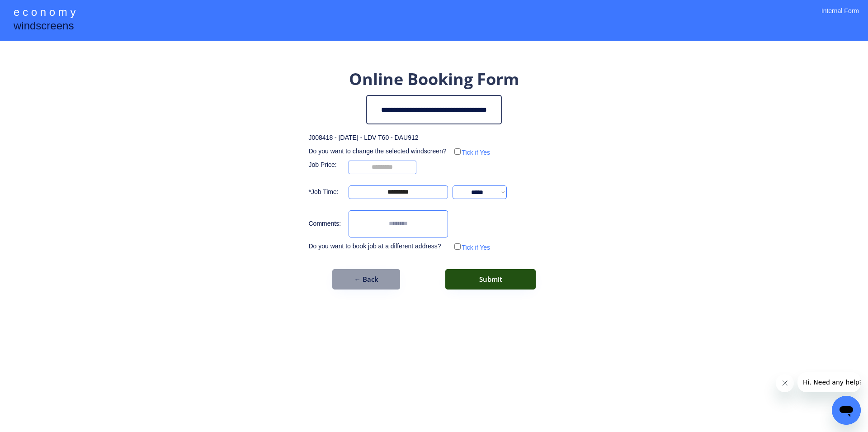  I want to click on span: Hi. Need any help?, so click(36, 10).